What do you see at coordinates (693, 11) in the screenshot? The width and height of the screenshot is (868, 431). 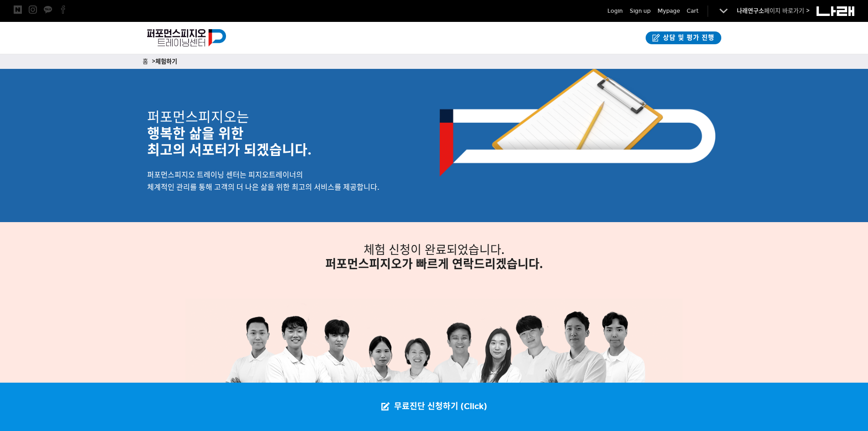 I see `a: Cart` at bounding box center [693, 11].